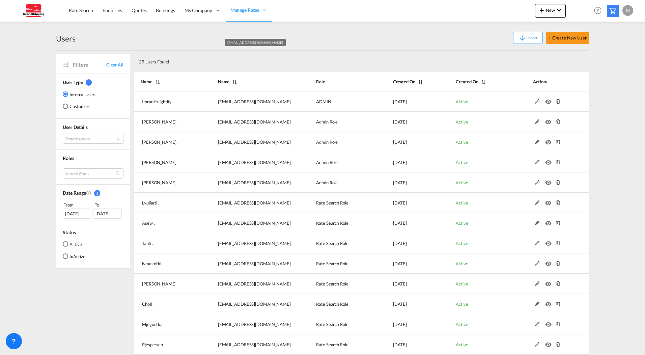 Image resolution: width=645 pixels, height=355 pixels. Describe the element at coordinates (112, 10) in the screenshot. I see `span: Enquiries` at that location.